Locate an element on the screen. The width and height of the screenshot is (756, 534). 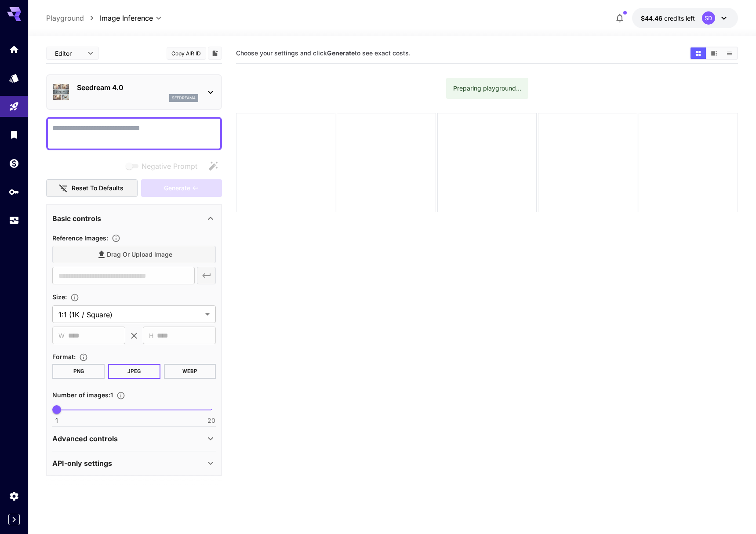
div: Basic controls is located at coordinates (134, 218).